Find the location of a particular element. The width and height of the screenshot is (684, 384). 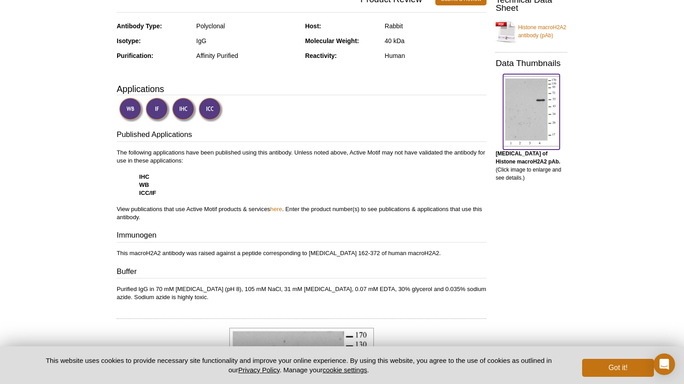

button: cookie settings is located at coordinates (345, 370).